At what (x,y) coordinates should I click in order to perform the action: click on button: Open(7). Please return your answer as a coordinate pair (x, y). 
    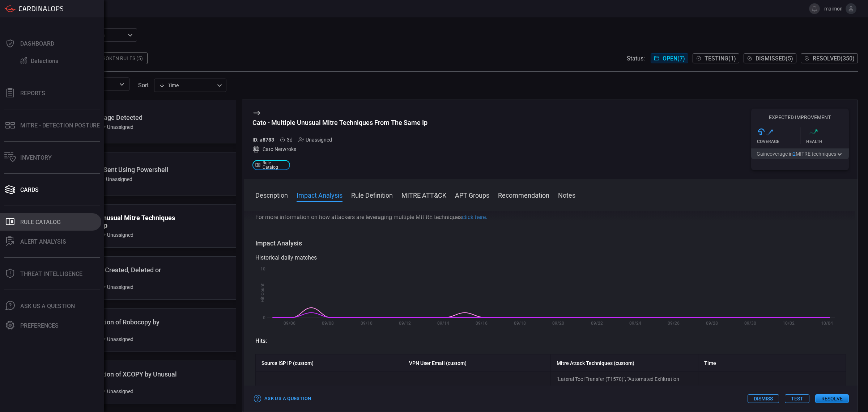
    Looking at the image, I should click on (670, 58).